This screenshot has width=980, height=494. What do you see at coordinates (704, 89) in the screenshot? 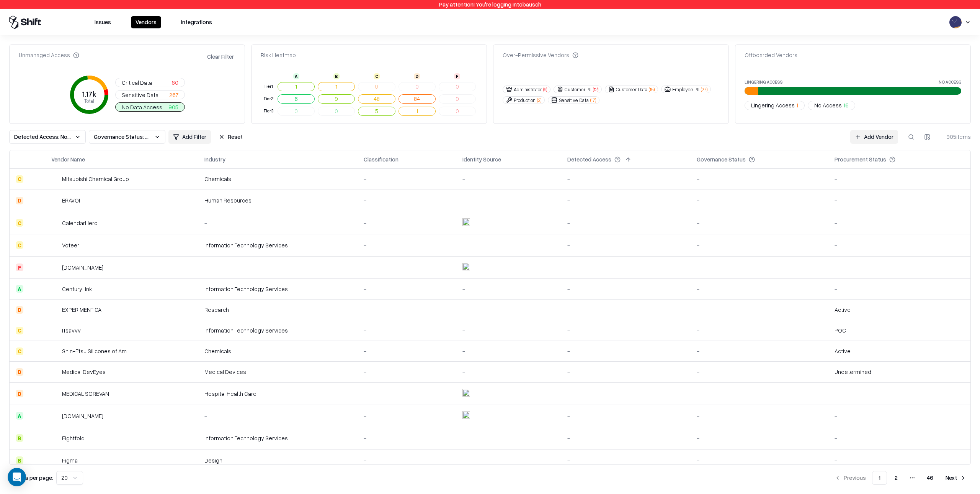
I see `span: ( 27 )` at bounding box center [704, 89].